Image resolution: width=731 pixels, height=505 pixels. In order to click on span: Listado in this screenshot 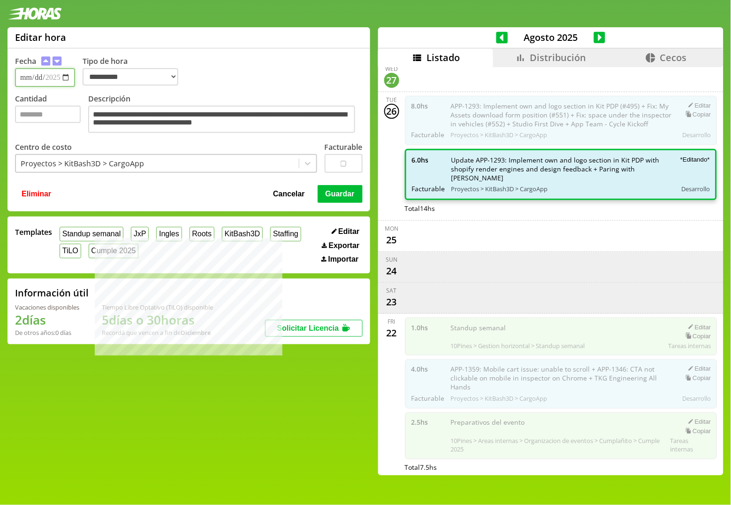, I will do `click(443, 57)`.